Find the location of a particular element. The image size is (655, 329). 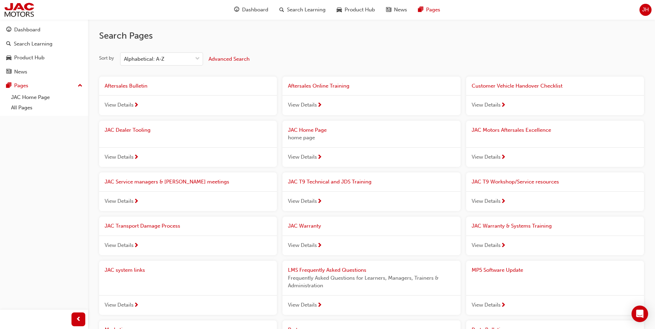

span: JAC Motors Aftersales Excellence is located at coordinates (511, 130).